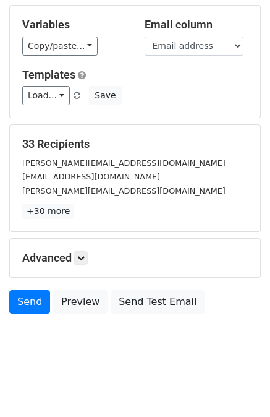 This screenshot has width=270, height=417. What do you see at coordinates (80, 302) in the screenshot?
I see `a: Preview` at bounding box center [80, 302].